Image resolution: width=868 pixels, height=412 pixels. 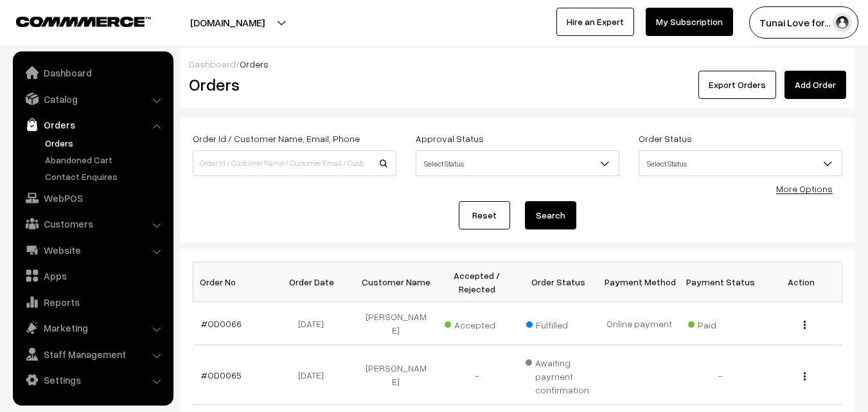 I want to click on a: More Options, so click(x=804, y=188).